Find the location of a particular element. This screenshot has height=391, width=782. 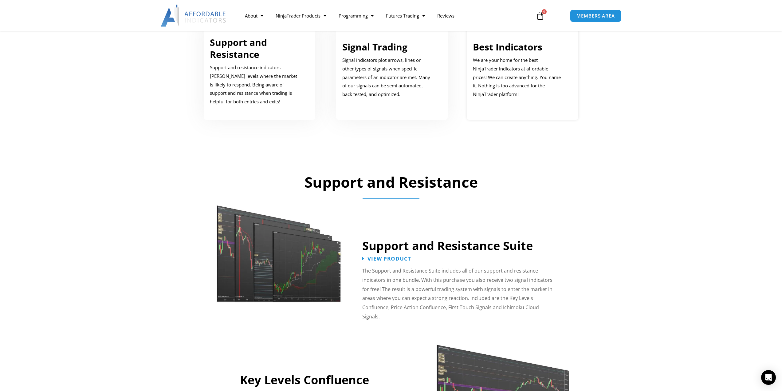

a: Reviews is located at coordinates (446, 16).